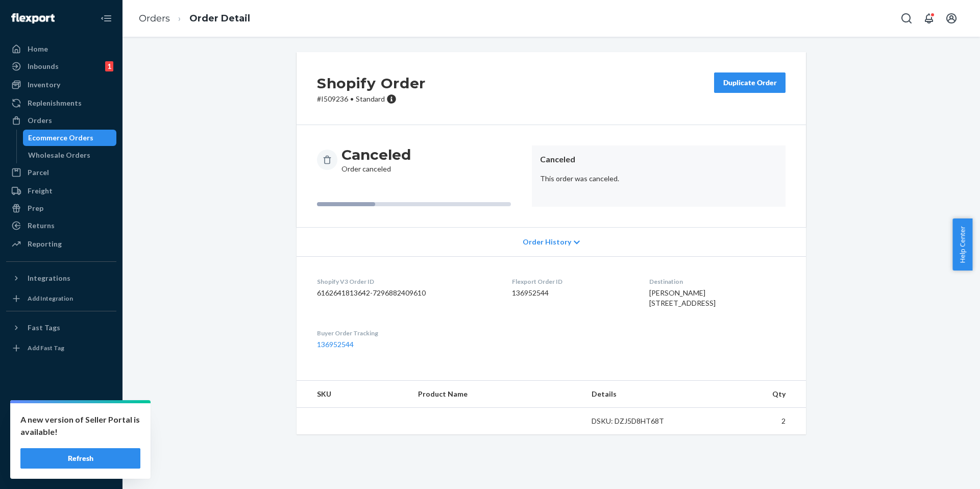 The width and height of the screenshot is (980, 489). What do you see at coordinates (61, 138) in the screenshot?
I see `div: Ecommerce Orders` at bounding box center [61, 138].